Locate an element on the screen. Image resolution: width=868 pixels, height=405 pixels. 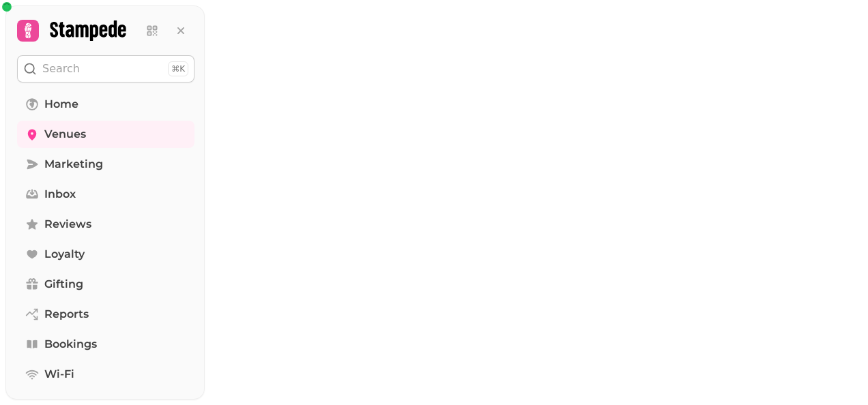
span: Bookings is located at coordinates (65, 344).